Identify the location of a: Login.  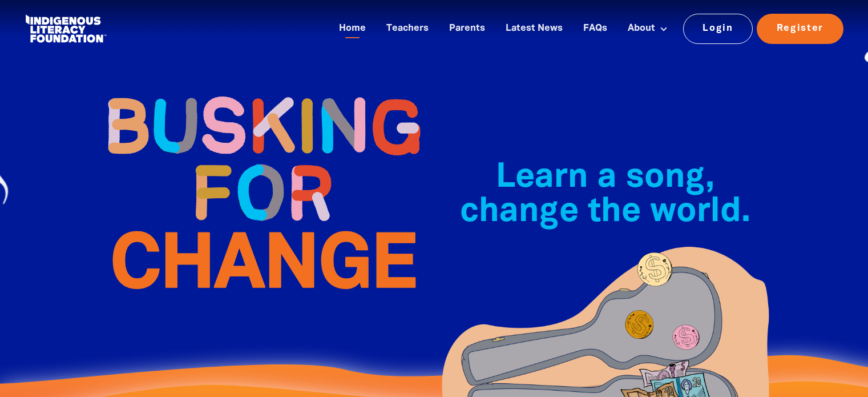
(718, 28).